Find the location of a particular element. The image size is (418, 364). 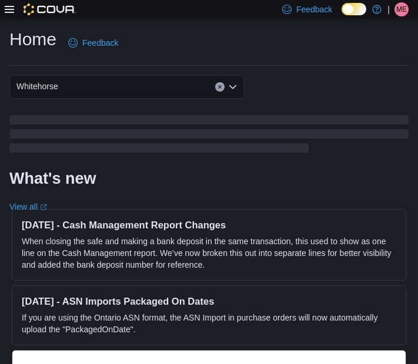

h1: Home is located at coordinates (33, 39).